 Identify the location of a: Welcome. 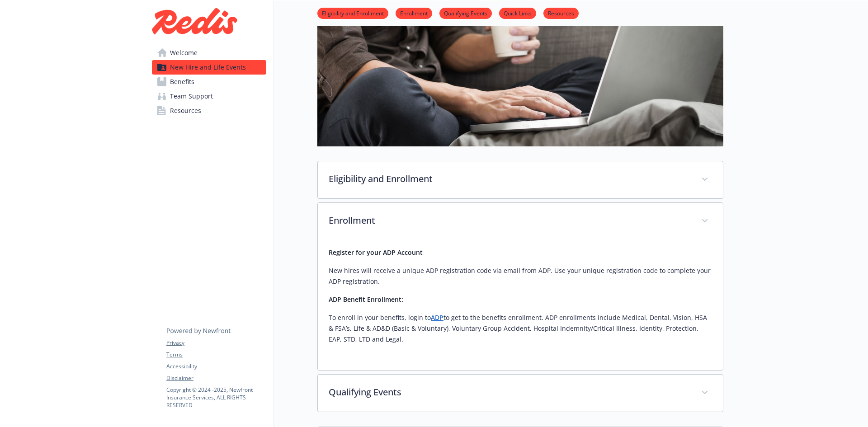
(209, 52).